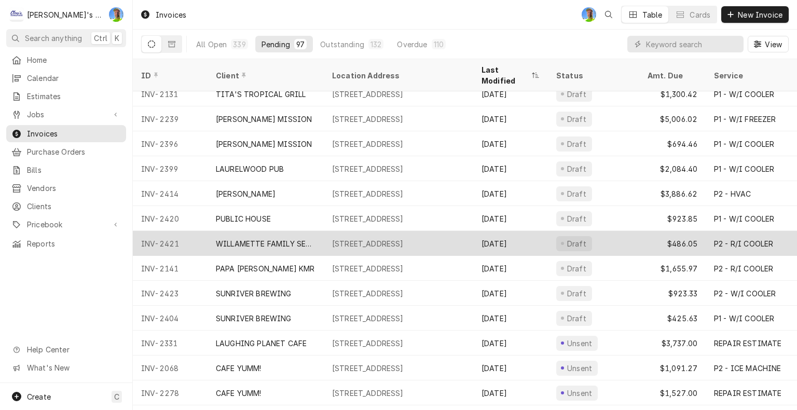 This screenshot has width=797, height=410. I want to click on span: What's New, so click(73, 367).